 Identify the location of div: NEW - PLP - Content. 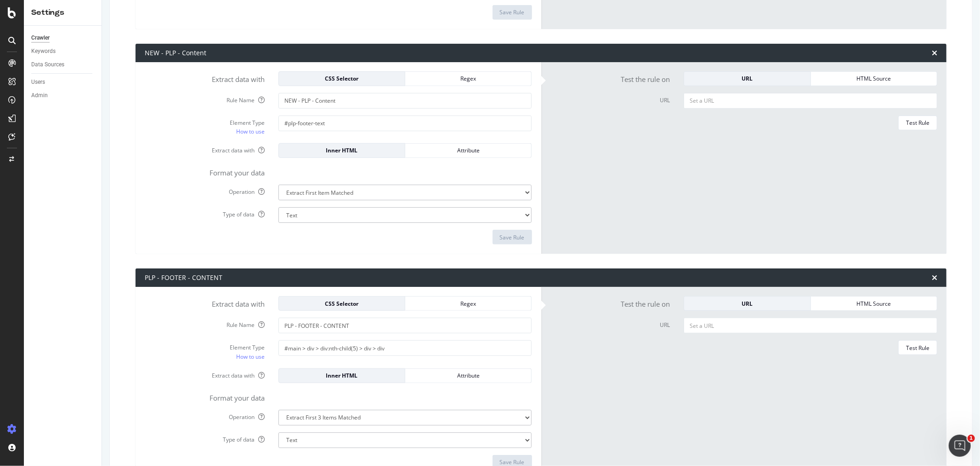
(175, 53).